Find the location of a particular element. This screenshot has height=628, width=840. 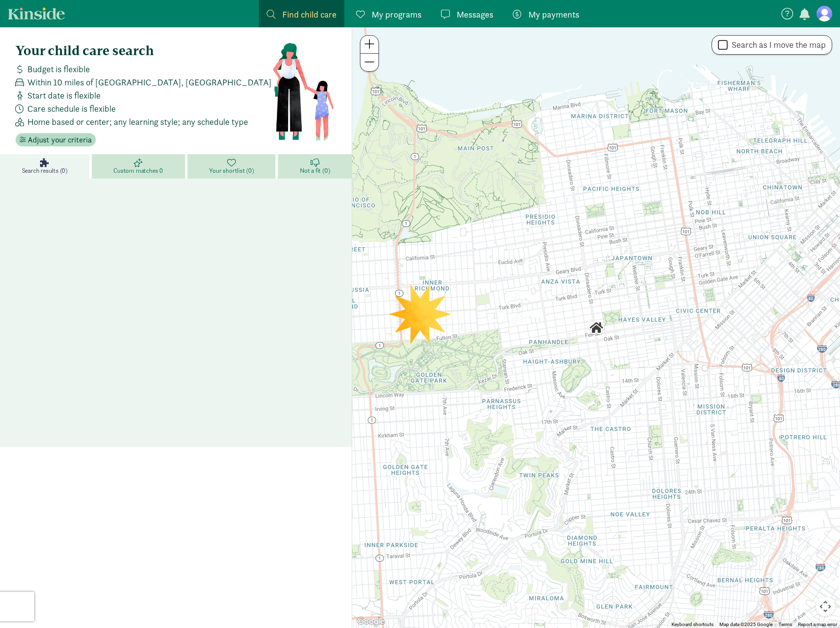

a: Open this area in Google Maps (opens a new window) is located at coordinates (371, 622).